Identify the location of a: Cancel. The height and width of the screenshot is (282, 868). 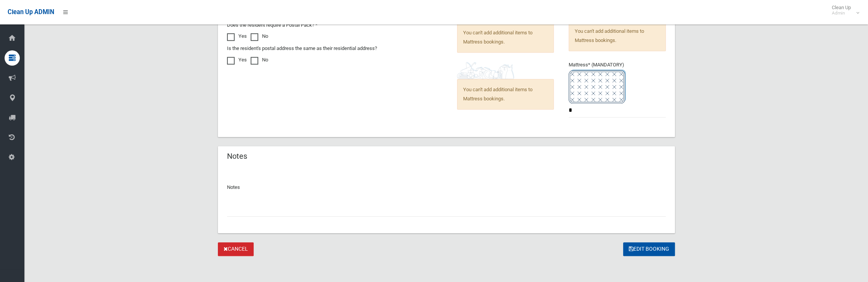
(236, 249).